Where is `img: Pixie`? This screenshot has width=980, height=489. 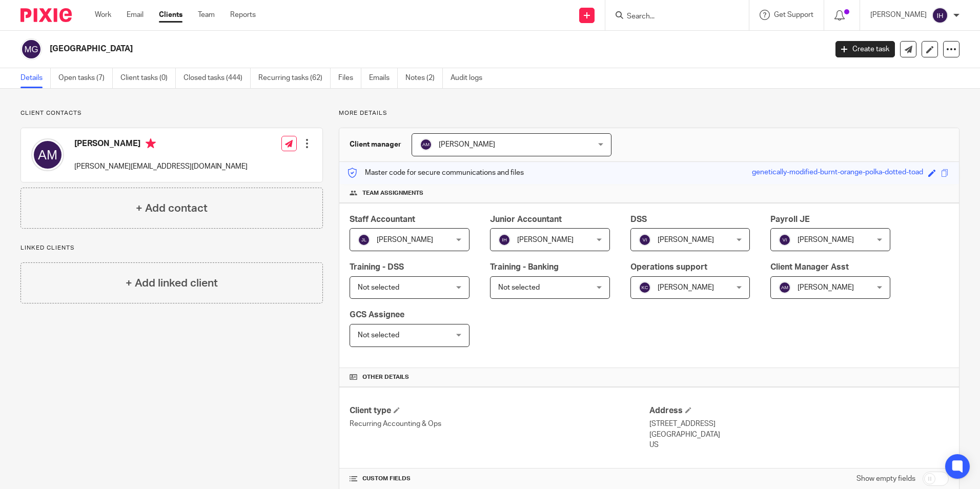 img: Pixie is located at coordinates (46, 15).